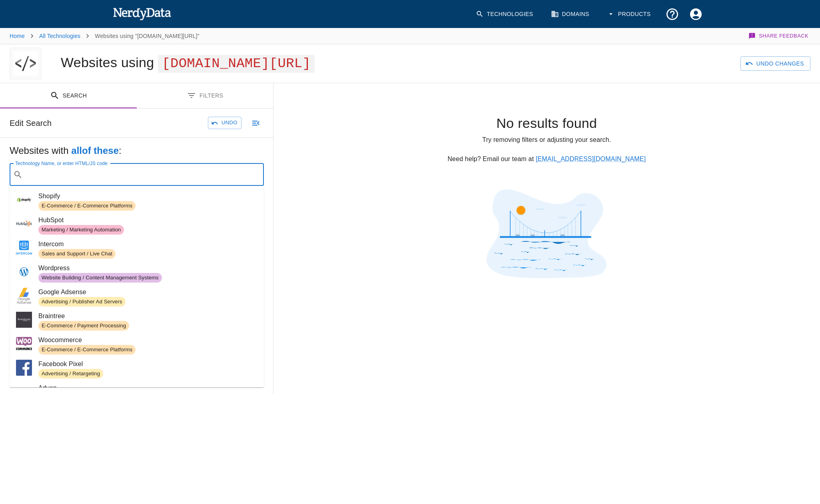 This screenshot has height=504, width=820. I want to click on span: Website Building / Content Management Systems, so click(100, 278).